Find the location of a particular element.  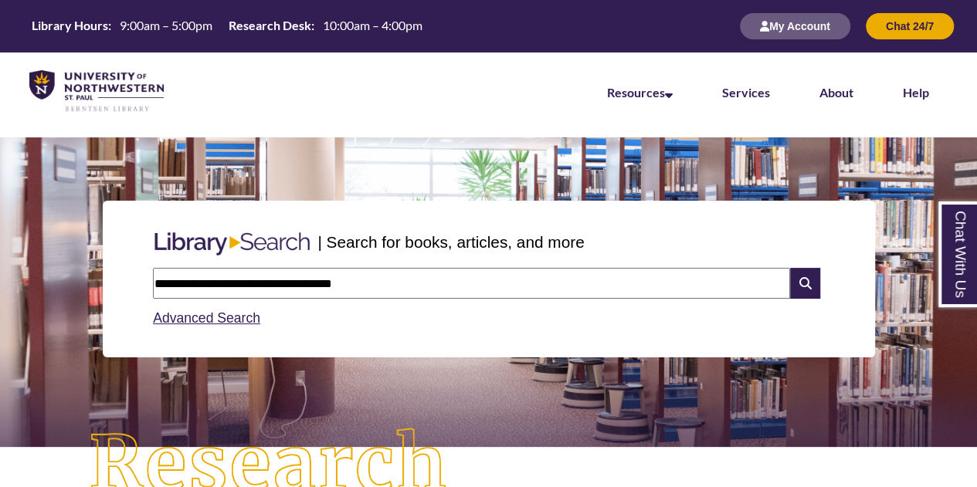

a: Advanced Search is located at coordinates (206, 318).